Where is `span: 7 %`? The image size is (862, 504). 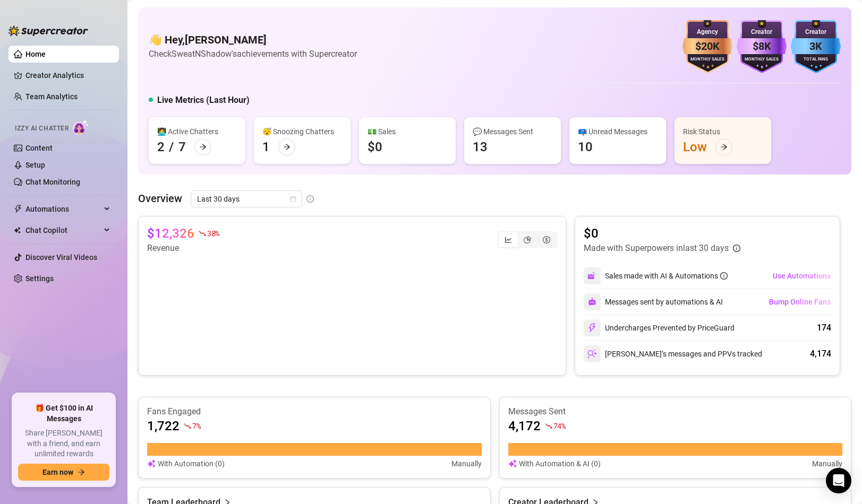 span: 7 % is located at coordinates (196, 425).